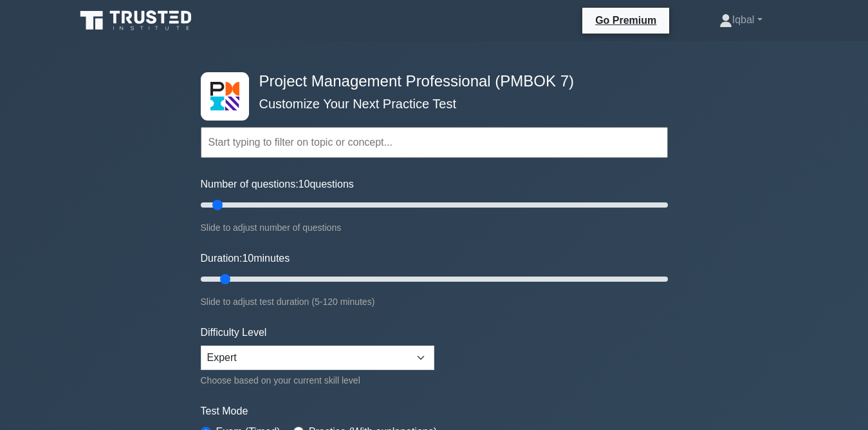 The height and width of the screenshot is (430, 868). I want to click on label: Duration: minutes, so click(245, 258).